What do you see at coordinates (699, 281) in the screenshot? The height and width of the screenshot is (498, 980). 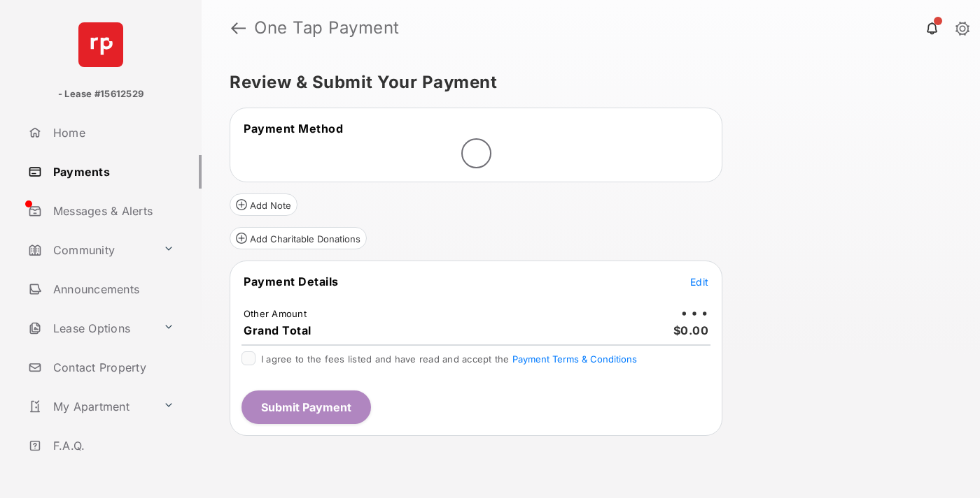 I see `span: Edit` at bounding box center [699, 281].